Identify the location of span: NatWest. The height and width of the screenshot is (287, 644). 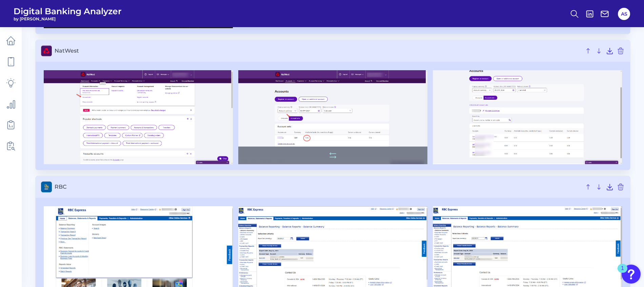
(318, 51).